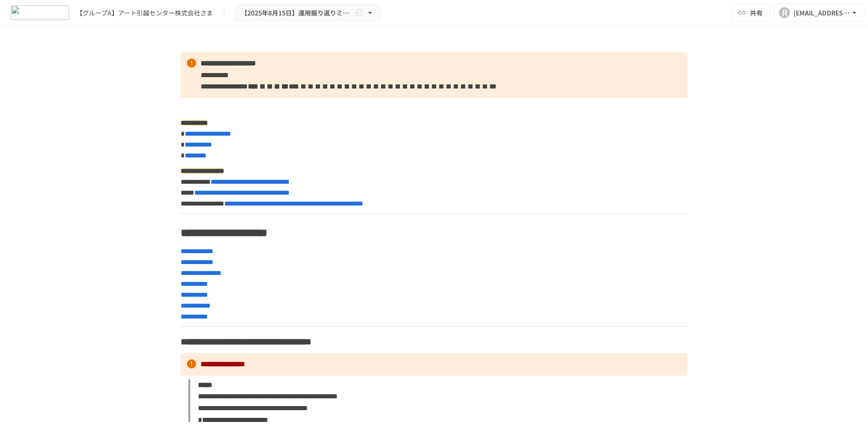  Describe the element at coordinates (297, 13) in the screenshot. I see `span: 【2025年8月15日】運用振り返りミーティング` at that location.